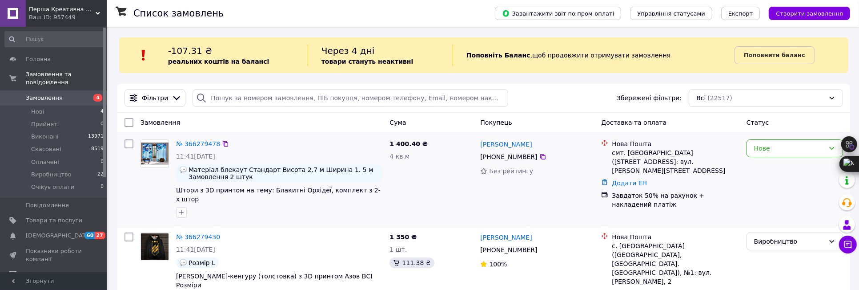 The image size is (859, 290). What do you see at coordinates (496, 122) in the screenshot?
I see `span: Покупець` at bounding box center [496, 122].